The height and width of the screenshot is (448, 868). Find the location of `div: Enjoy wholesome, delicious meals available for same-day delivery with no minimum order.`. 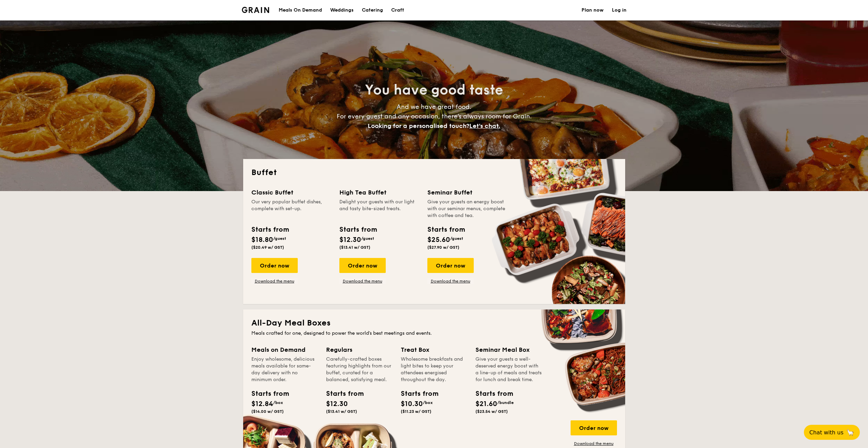

div: Enjoy wholesome, delicious meals available for same-day delivery with no minimum order. is located at coordinates (285, 369).